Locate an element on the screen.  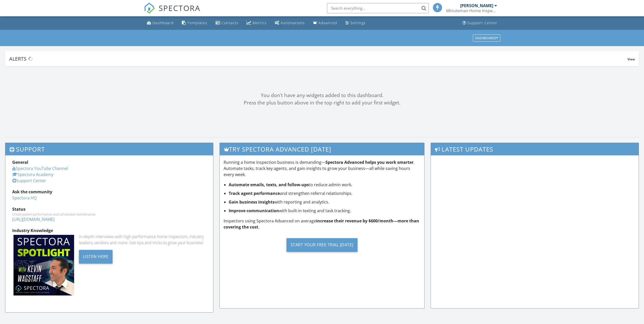
a: Spectora Academy is located at coordinates (33, 174).